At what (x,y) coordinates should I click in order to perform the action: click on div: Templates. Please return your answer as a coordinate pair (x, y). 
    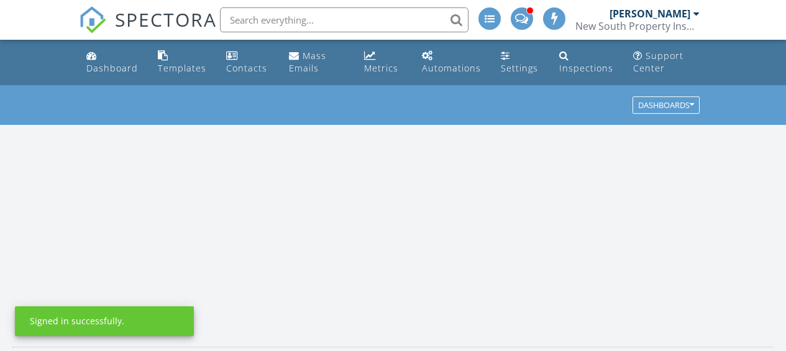
    Looking at the image, I should click on (182, 68).